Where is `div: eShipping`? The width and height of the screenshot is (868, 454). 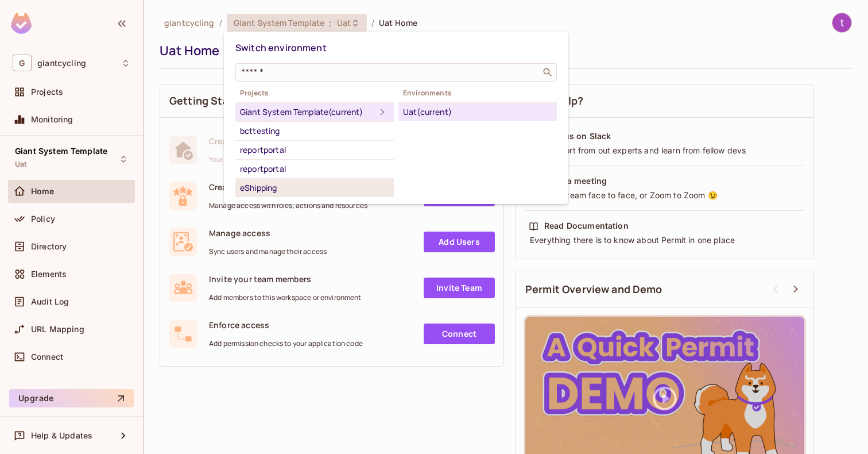
div: eShipping is located at coordinates (315, 188).